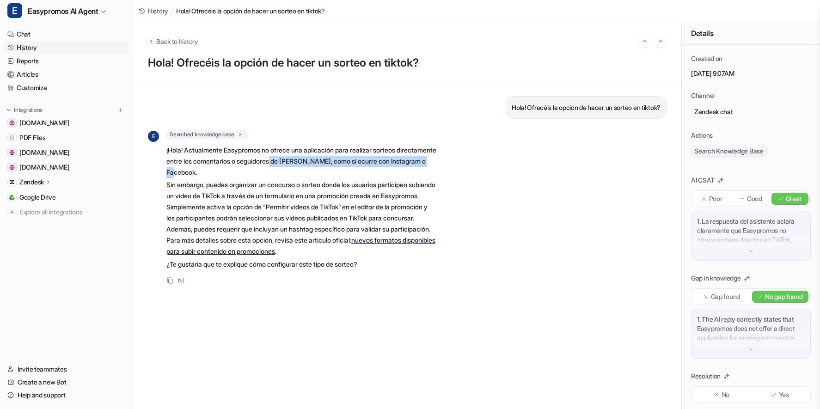 The image size is (820, 409). What do you see at coordinates (729, 151) in the screenshot?
I see `span: Search Knowledge Base` at bounding box center [729, 151].